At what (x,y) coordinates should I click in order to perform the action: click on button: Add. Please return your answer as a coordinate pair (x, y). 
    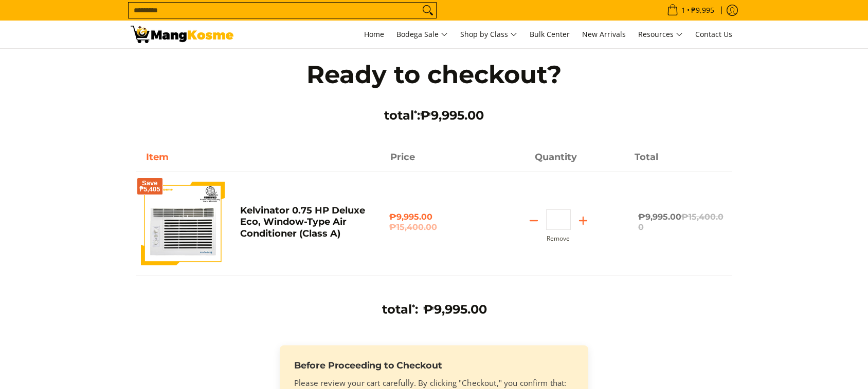
    Looking at the image, I should click on (583, 221).